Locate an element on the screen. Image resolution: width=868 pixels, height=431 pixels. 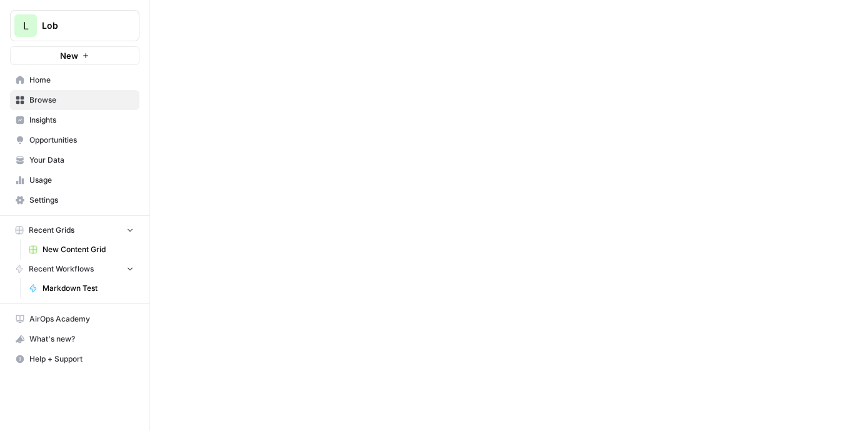
span: Usage is located at coordinates (81, 180).